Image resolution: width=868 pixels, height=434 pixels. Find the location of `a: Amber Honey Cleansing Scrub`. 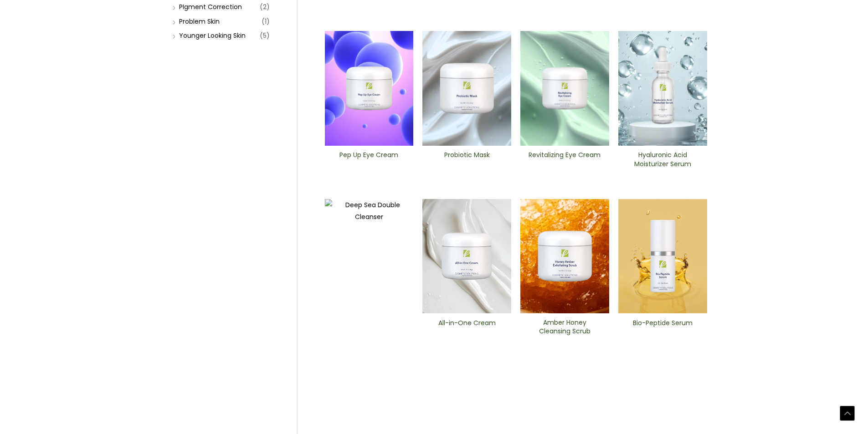

a: Amber Honey Cleansing Scrub is located at coordinates (564, 328).